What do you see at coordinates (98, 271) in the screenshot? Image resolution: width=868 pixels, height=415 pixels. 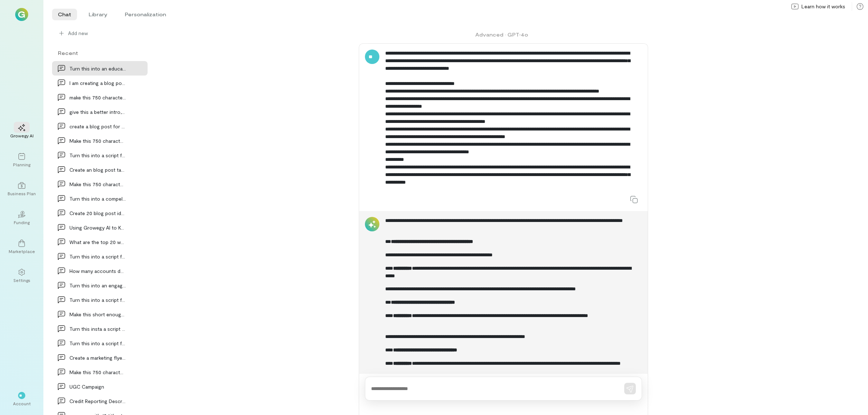 I see `div: How many accounts do I need to build a business c…` at bounding box center [98, 271].